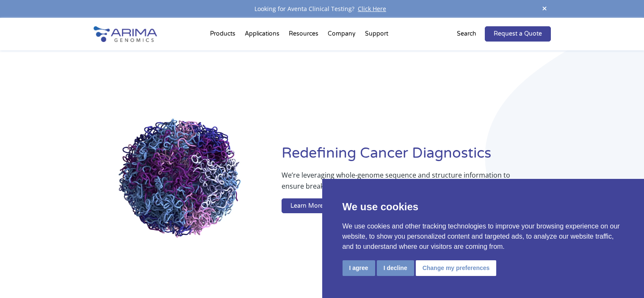 The image size is (644, 298). What do you see at coordinates (483, 207) in the screenshot?
I see `p: We use cookies` at bounding box center [483, 207].